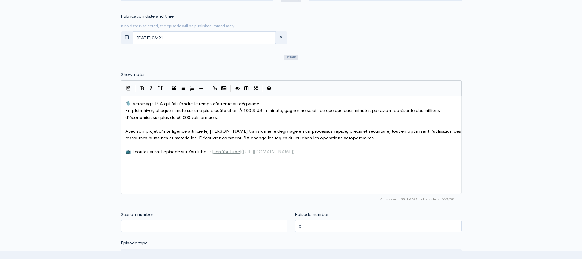 The width and height of the screenshot is (582, 259). I want to click on label: Season number, so click(137, 215).